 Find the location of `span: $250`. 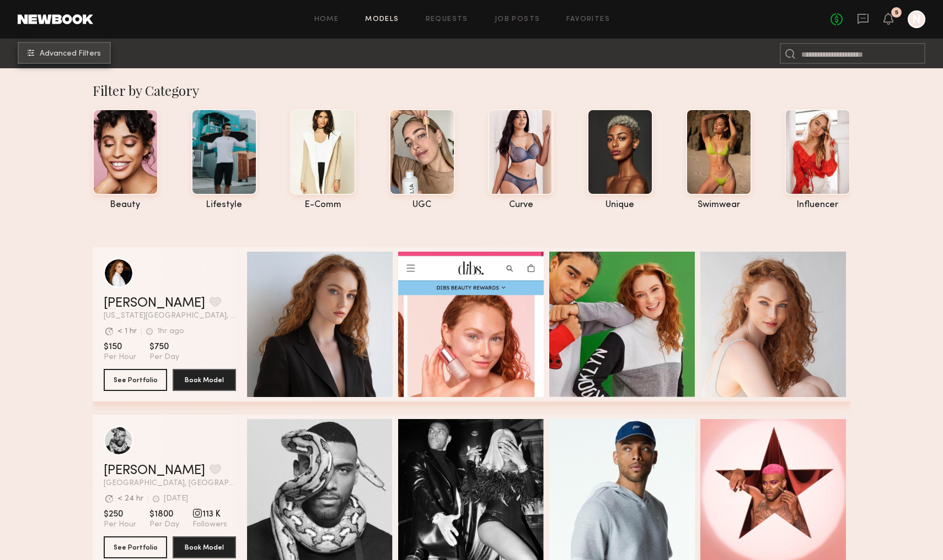

span: $250 is located at coordinates (119, 514).